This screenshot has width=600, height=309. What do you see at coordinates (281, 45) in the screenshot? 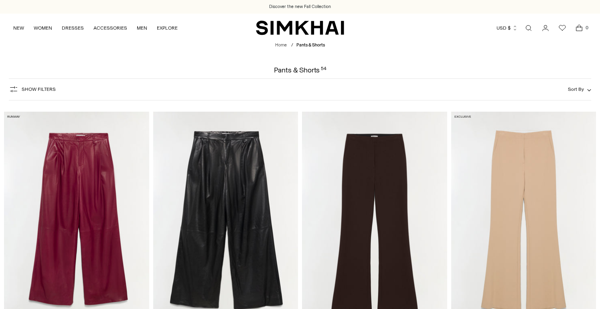
I see `a: Home` at bounding box center [281, 45].